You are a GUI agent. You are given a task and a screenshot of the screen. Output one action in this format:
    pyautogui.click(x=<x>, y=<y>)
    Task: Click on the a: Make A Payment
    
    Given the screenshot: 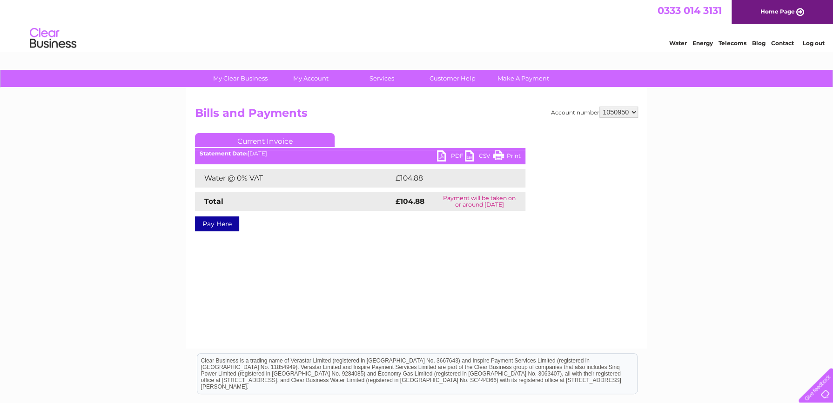 What is the action you would take?
    pyautogui.click(x=523, y=78)
    